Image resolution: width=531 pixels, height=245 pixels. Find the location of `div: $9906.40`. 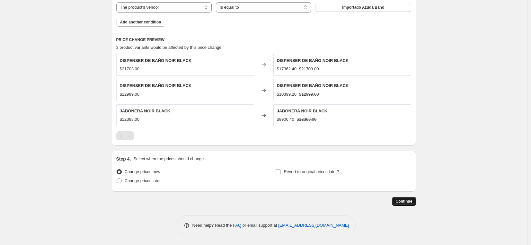

div: $9906.40 is located at coordinates (285, 119).